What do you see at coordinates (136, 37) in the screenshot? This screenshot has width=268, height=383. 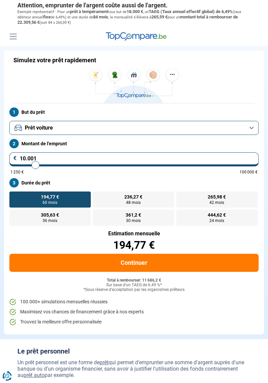 I see `img: TopCompare` at bounding box center [136, 37].